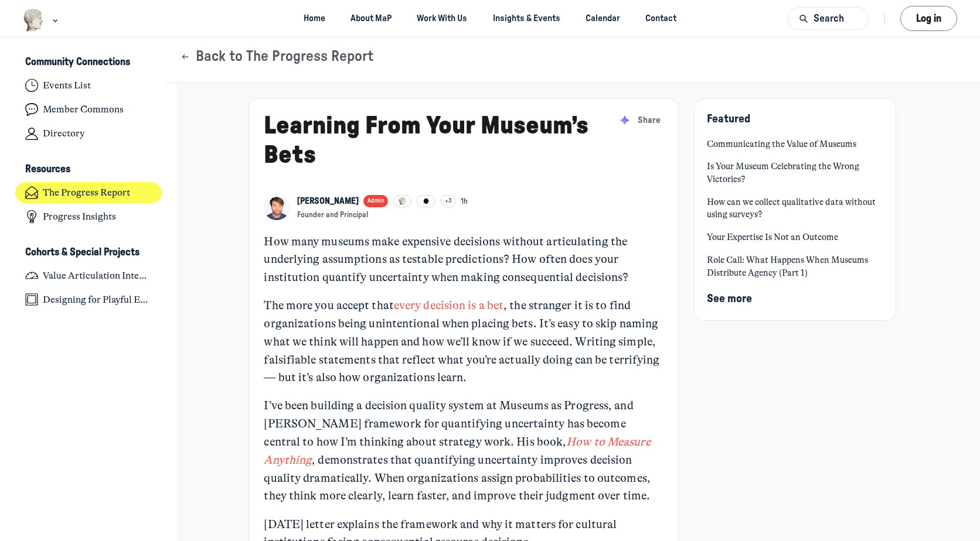 Image resolution: width=980 pixels, height=541 pixels. I want to click on img: Museums as Progress logo, so click(33, 20).